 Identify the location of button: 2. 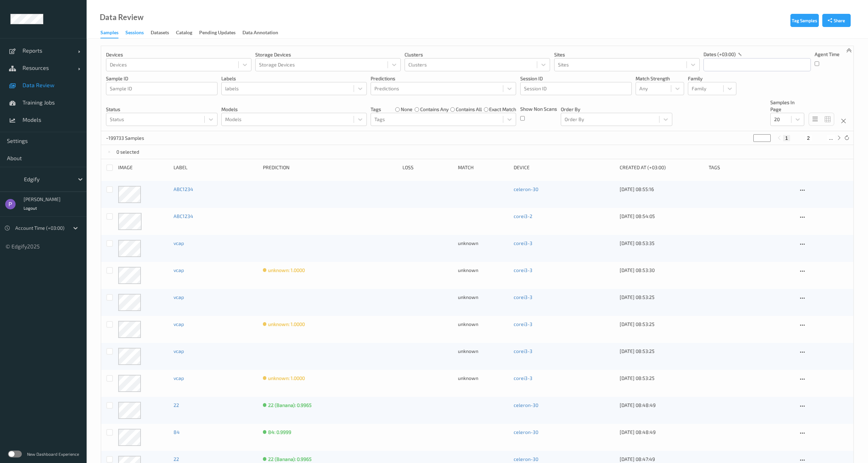
(808, 138).